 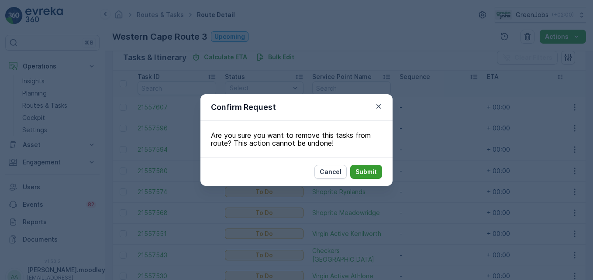 What do you see at coordinates (297, 139) in the screenshot?
I see `div: Are you sure you want to remove this tasks from route? This action cannot be undone!` at bounding box center [297, 139].